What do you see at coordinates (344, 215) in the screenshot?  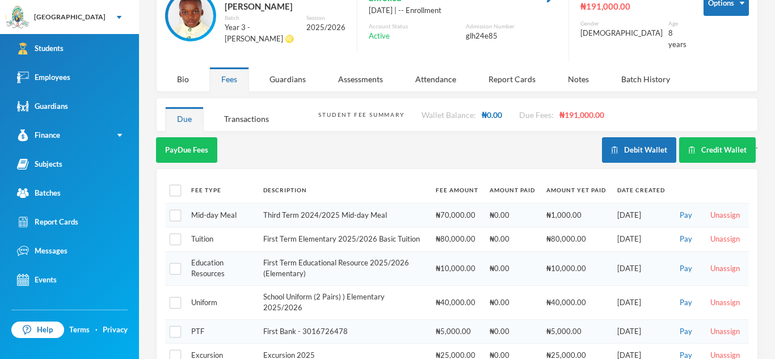 I see `td: Third Term 2024/2025 Mid-day Meal` at bounding box center [344, 215].